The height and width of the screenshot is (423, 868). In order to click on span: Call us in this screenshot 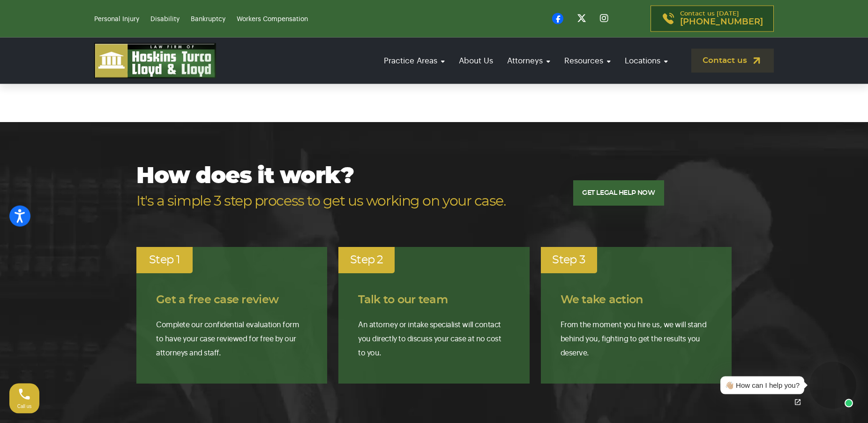, I will do `click(24, 406)`.